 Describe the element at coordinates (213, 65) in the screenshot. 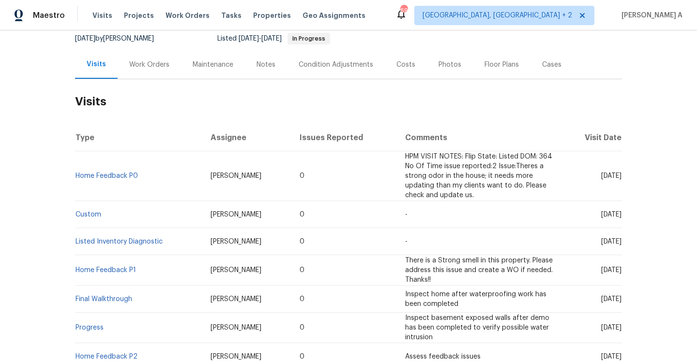

I see `div: Maintenance` at that location.